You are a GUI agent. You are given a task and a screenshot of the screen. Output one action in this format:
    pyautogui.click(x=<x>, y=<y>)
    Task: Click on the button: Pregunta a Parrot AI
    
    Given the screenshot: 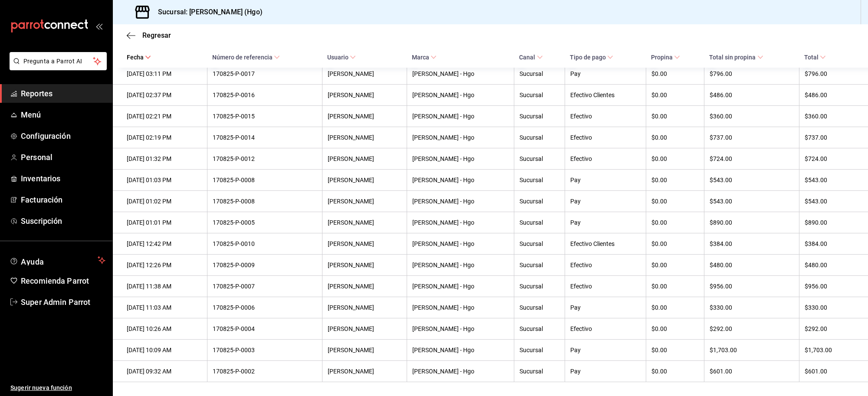 What is the action you would take?
    pyautogui.click(x=58, y=61)
    